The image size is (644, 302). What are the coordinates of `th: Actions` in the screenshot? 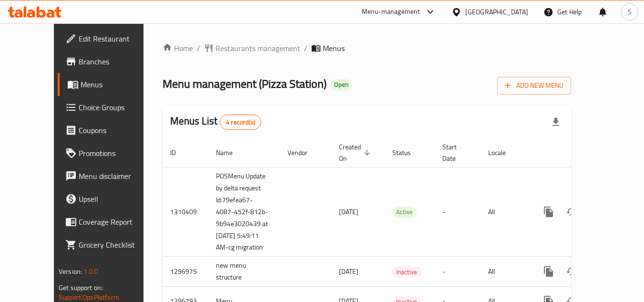 It's located at (583, 153).